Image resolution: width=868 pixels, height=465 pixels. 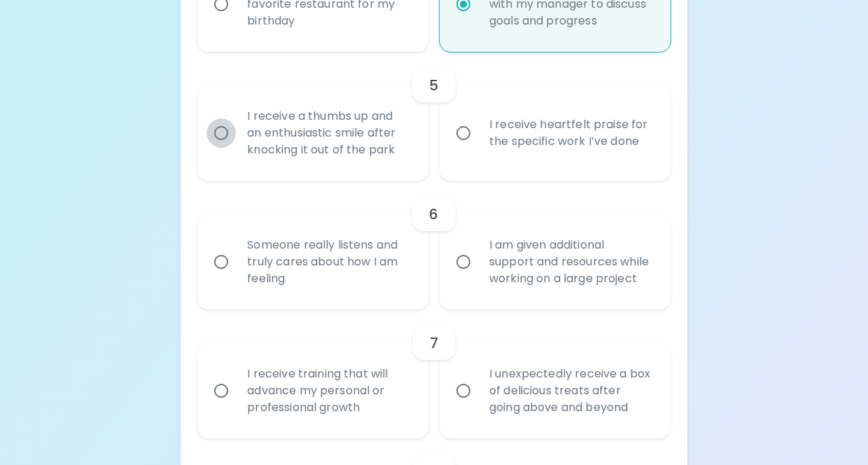 What do you see at coordinates (328, 391) in the screenshot?
I see `div: I receive training that will advance my personal or professional growth` at bounding box center [328, 391].